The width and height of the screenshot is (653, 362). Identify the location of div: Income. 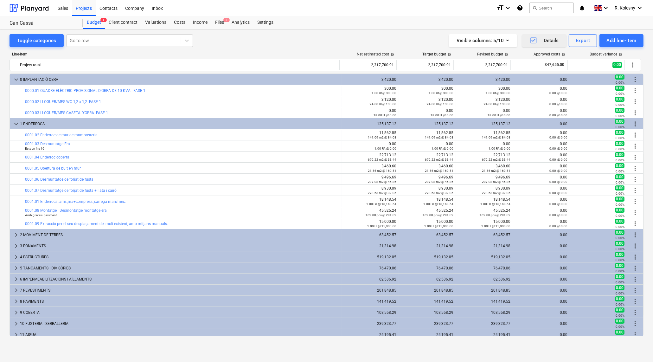
(200, 22).